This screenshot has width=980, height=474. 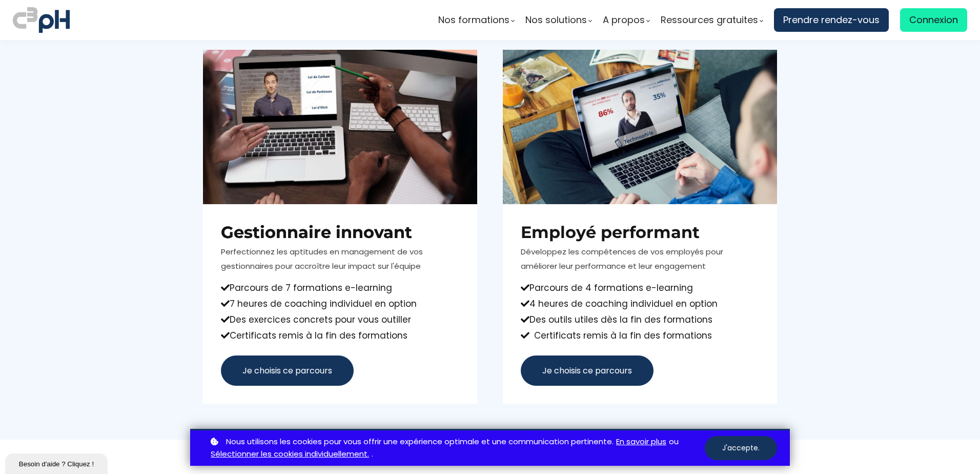 I want to click on img: logo C3PH, so click(x=41, y=20).